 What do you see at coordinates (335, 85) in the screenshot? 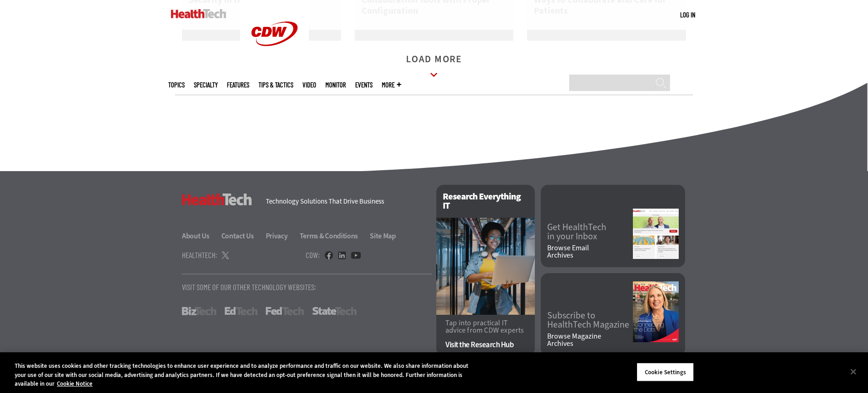
I see `a: MonITor` at bounding box center [335, 85].